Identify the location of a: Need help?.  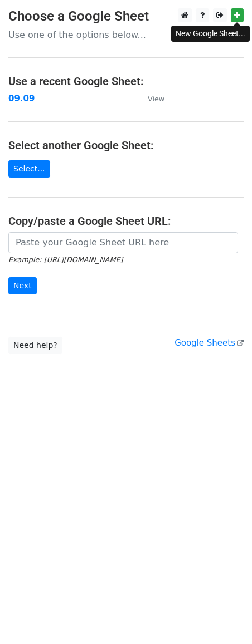
(35, 346).